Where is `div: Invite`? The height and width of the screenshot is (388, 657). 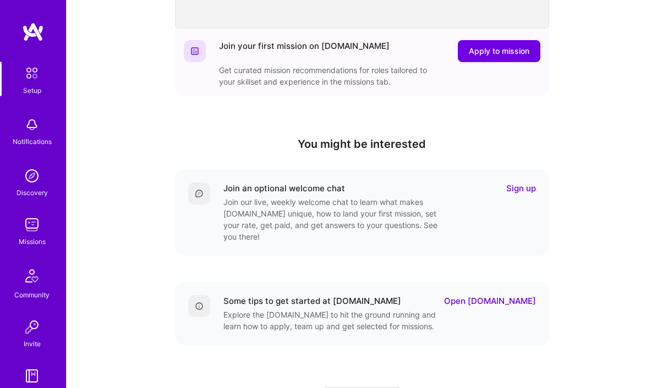
div: Invite is located at coordinates (32, 344).